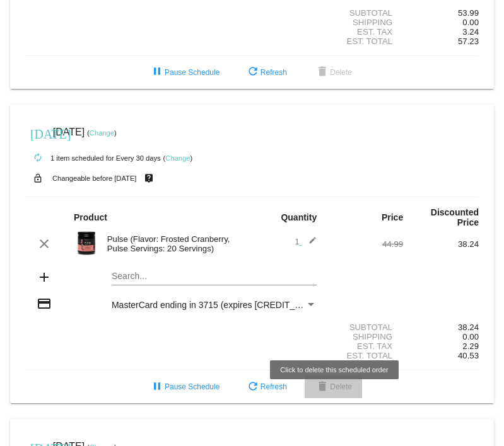 This screenshot has width=504, height=446. What do you see at coordinates (93, 158) in the screenshot?
I see `small: 1 item scheduled for Every 30 days` at bounding box center [93, 158].